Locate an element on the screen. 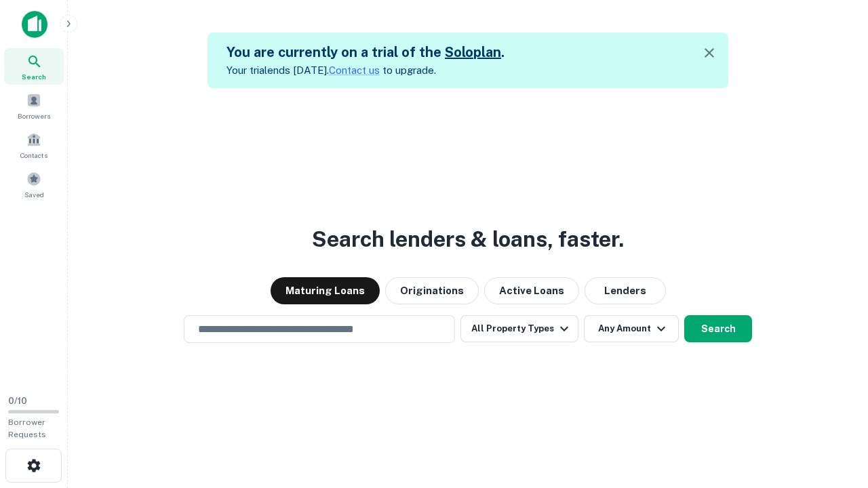 This screenshot has height=488, width=868. a: Soloplan is located at coordinates (473, 52).